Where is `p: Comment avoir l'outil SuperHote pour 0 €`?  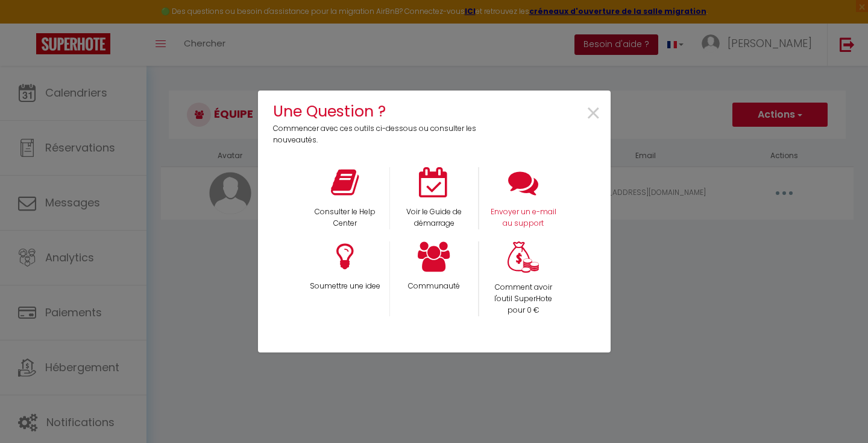
p: Comment avoir l'outil SuperHote pour 0 € is located at coordinates (523, 299).